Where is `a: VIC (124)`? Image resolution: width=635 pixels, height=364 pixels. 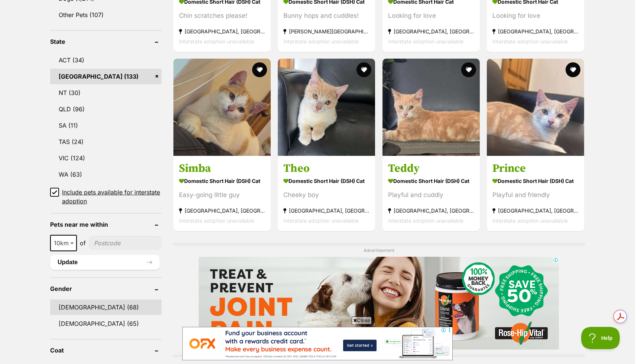
a: VIC (124) is located at coordinates (106, 158).